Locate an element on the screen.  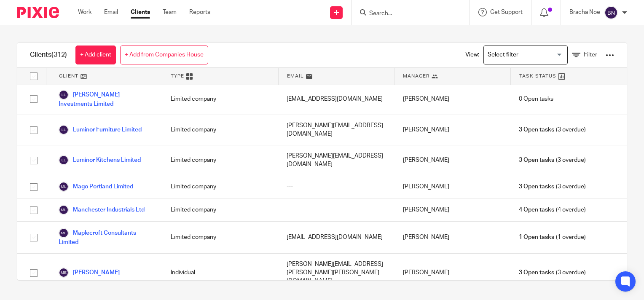
div: Individual is located at coordinates (221, 273).